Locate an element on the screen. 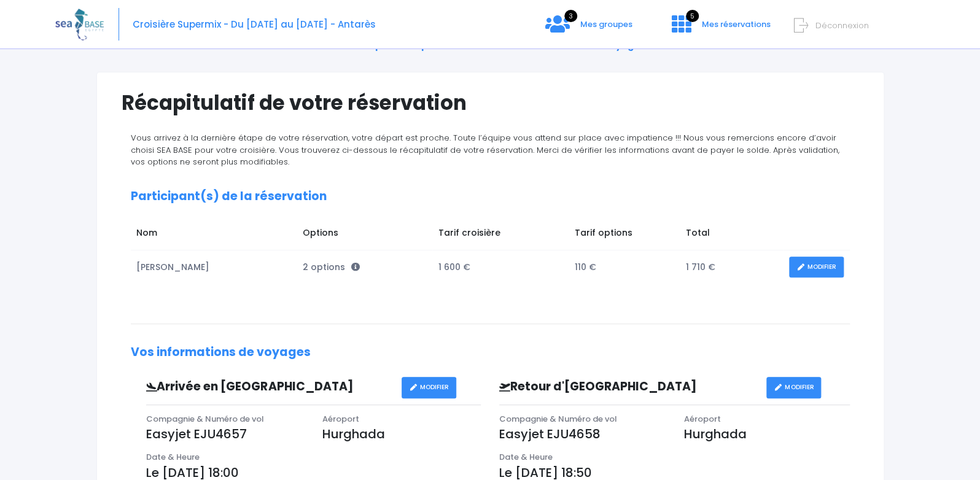  td: Options is located at coordinates (364, 235).